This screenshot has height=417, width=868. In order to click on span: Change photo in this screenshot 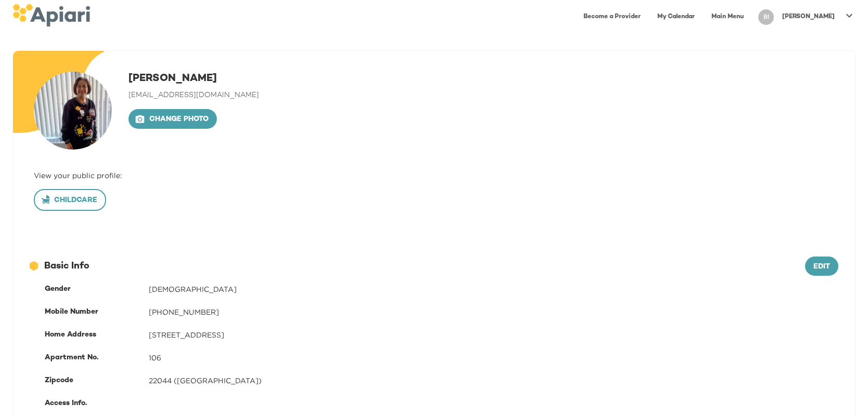, I will do `click(173, 119)`.